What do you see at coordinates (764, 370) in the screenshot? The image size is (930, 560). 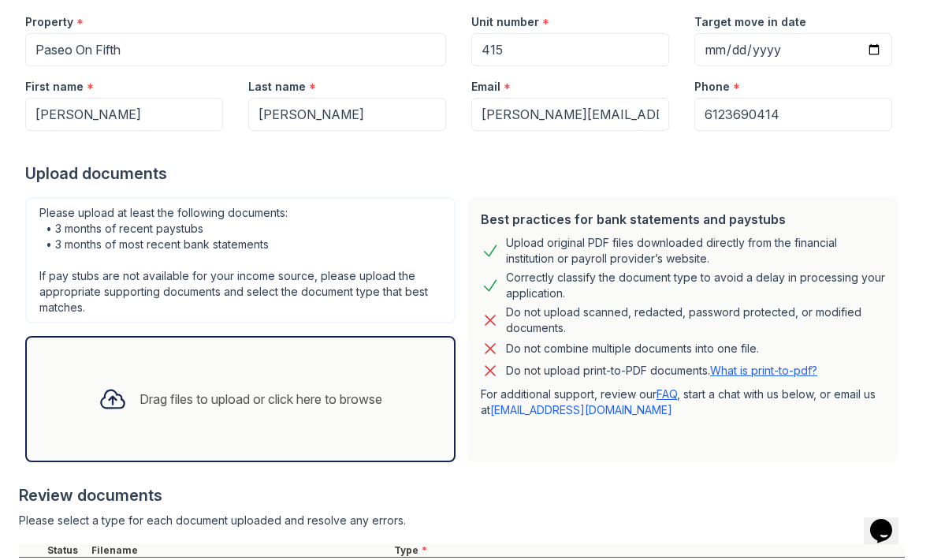 I see `a: What is print-to-pdf?` at bounding box center [764, 370].